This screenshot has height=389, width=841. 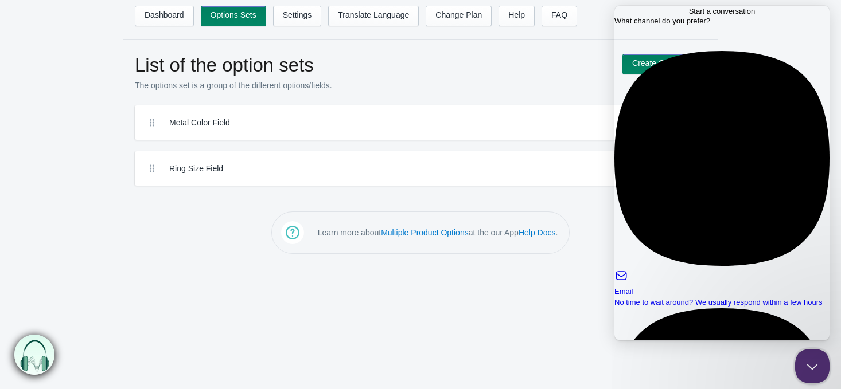 What do you see at coordinates (516, 16) in the screenshot?
I see `a: Help` at bounding box center [516, 16].